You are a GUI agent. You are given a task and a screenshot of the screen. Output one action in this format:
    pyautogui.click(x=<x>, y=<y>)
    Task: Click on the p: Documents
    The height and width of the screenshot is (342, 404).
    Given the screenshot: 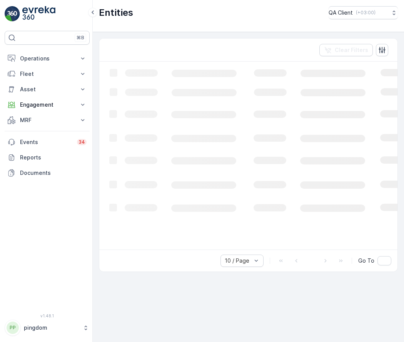 What is the action you would take?
    pyautogui.click(x=53, y=173)
    